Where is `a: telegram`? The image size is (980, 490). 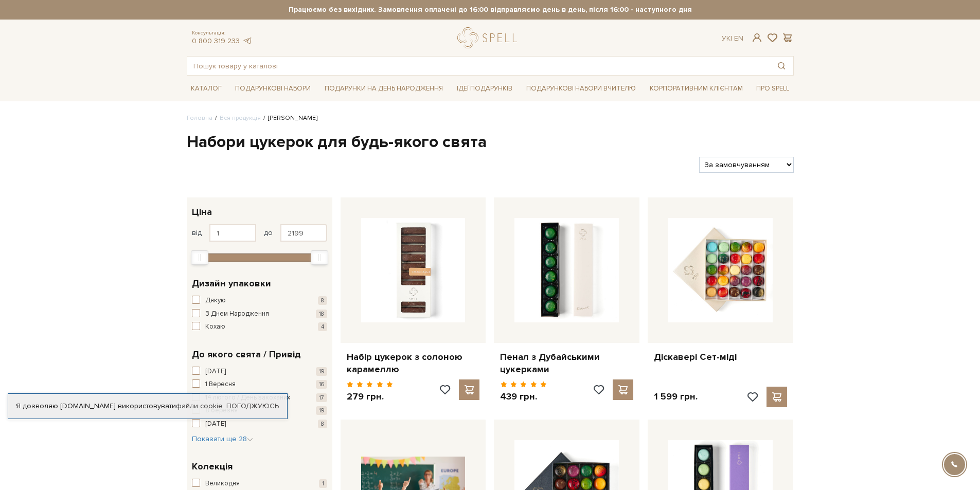 a: telegram is located at coordinates (248, 41).